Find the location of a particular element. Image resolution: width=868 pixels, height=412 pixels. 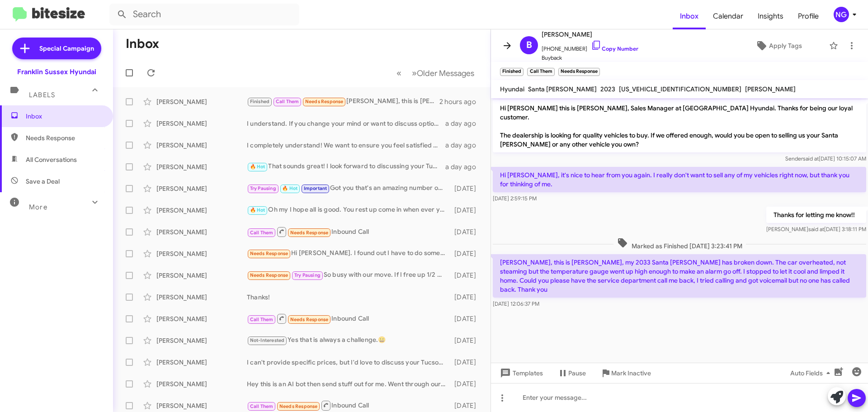

button: Mark Inactive is located at coordinates (625, 373).